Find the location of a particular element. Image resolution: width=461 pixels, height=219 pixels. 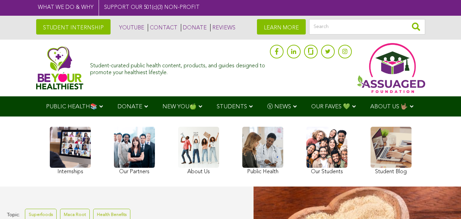

div: Navigation Menu is located at coordinates (231, 106).